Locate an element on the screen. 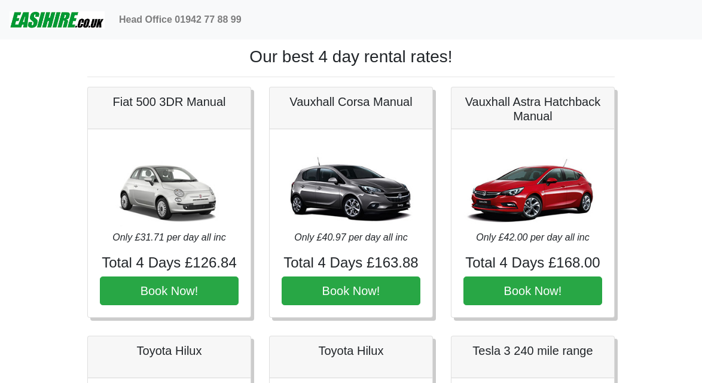  h5: Vauxhall Corsa Manual is located at coordinates (351, 102).